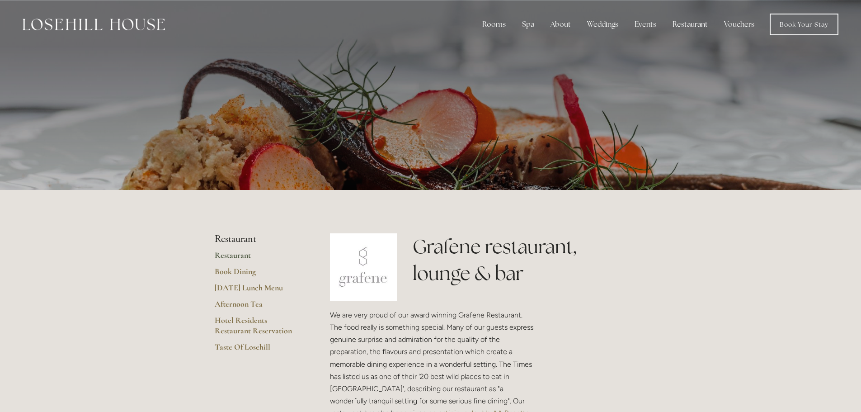  What do you see at coordinates (690, 24) in the screenshot?
I see `div: Restaurant` at bounding box center [690, 24].